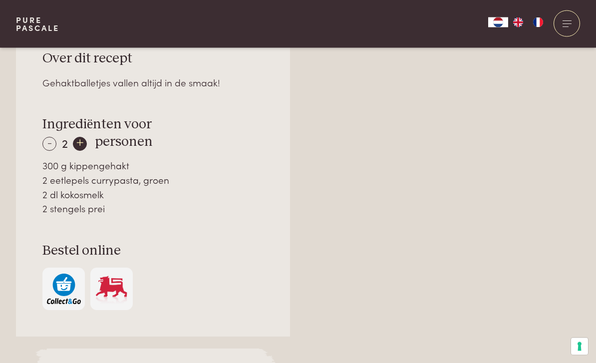 The width and height of the screenshot is (596, 363). What do you see at coordinates (498, 22) in the screenshot?
I see `div: Language` at bounding box center [498, 22].